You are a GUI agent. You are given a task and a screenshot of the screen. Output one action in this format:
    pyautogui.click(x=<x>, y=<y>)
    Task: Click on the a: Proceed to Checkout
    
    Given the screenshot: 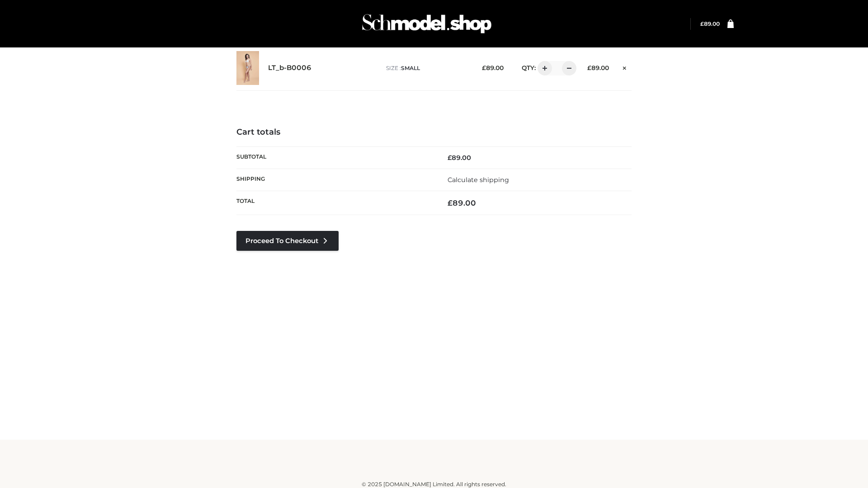 What is the action you would take?
    pyautogui.click(x=288, y=241)
    